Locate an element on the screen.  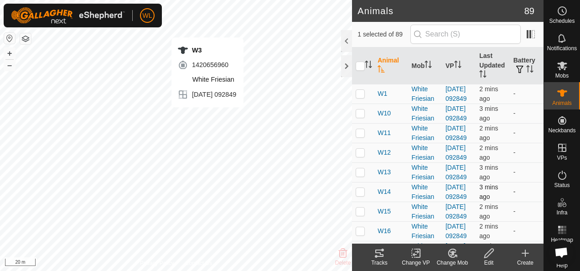
th: Last Updated is located at coordinates (492, 66).